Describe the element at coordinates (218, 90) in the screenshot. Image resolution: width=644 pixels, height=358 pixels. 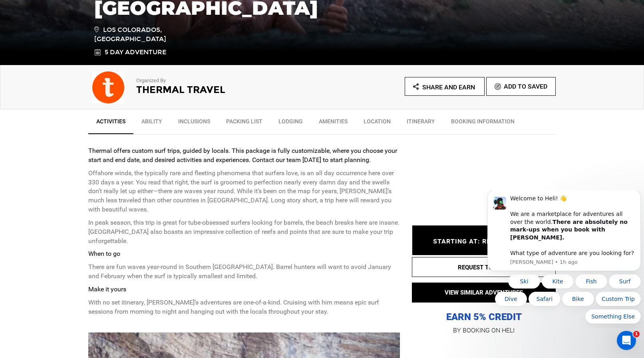
I see `h2: Thermal Travel` at that location.